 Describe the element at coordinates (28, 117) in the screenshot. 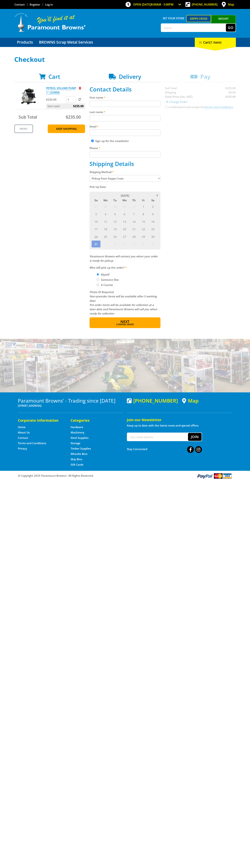

I see `span: Sub Total` at that location.